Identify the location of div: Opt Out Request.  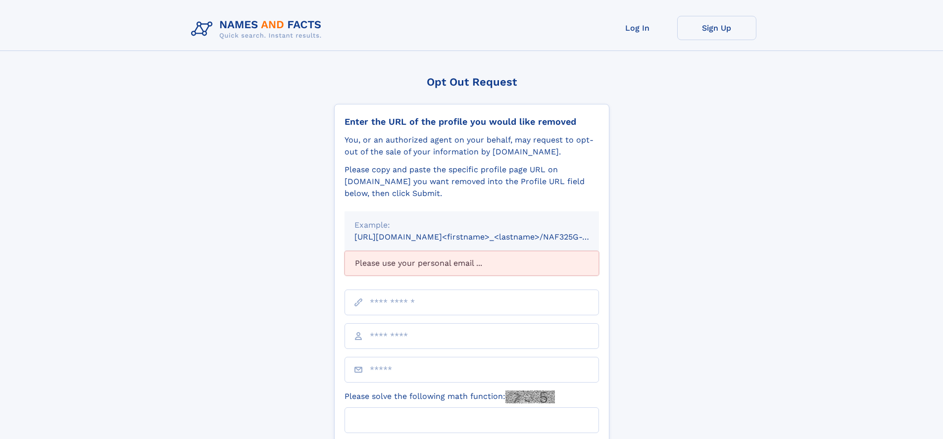
(472, 82).